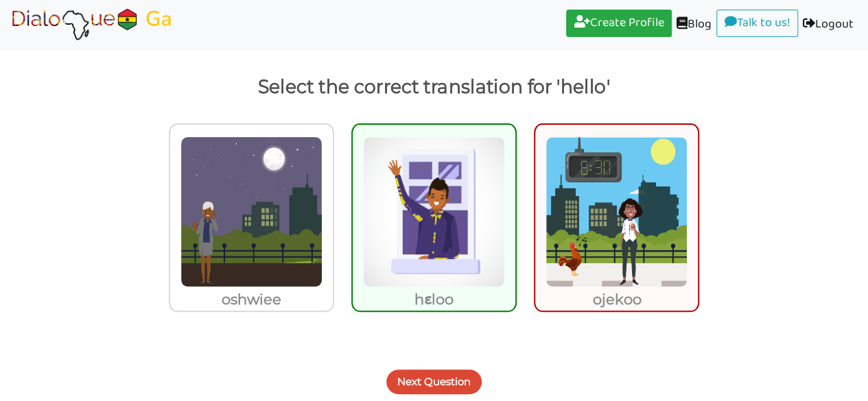  I want to click on img: Select Course Page, so click(92, 25).